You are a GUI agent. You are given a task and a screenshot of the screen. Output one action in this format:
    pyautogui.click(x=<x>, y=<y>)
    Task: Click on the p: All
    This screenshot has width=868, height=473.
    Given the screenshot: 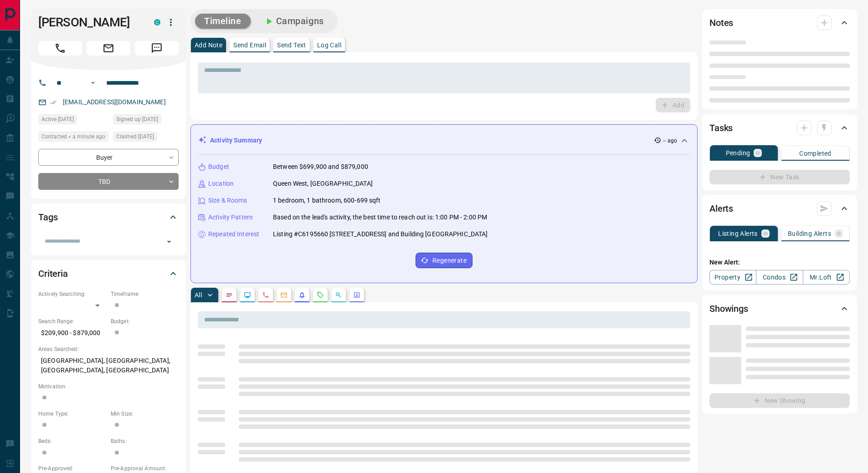 What is the action you would take?
    pyautogui.click(x=198, y=295)
    